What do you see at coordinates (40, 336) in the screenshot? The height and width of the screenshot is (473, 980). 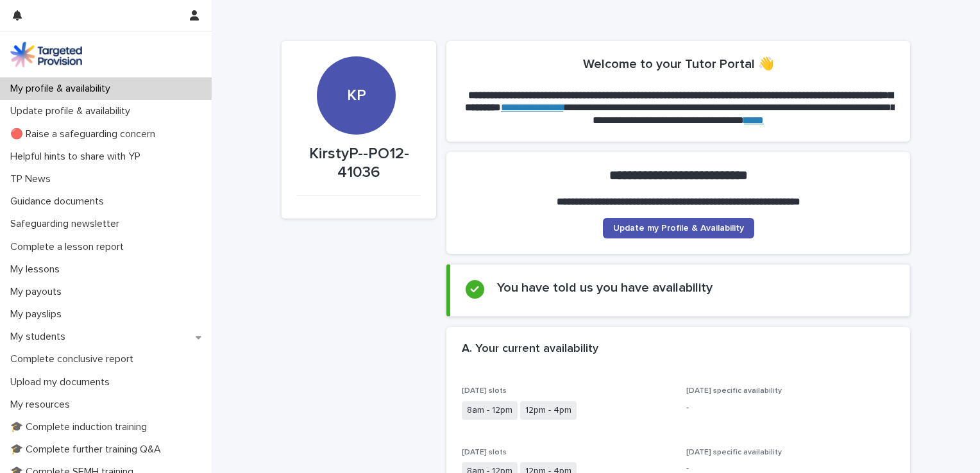 I see `p: My students` at bounding box center [40, 336].